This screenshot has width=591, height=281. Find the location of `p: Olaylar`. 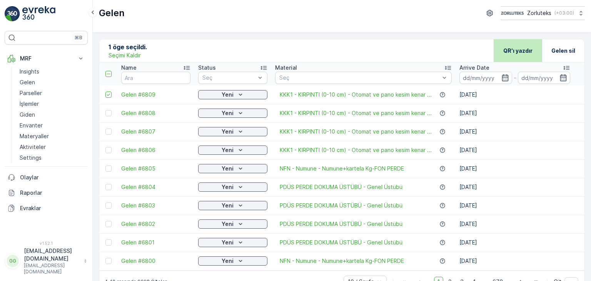

p: Olaylar is located at coordinates (52, 178).